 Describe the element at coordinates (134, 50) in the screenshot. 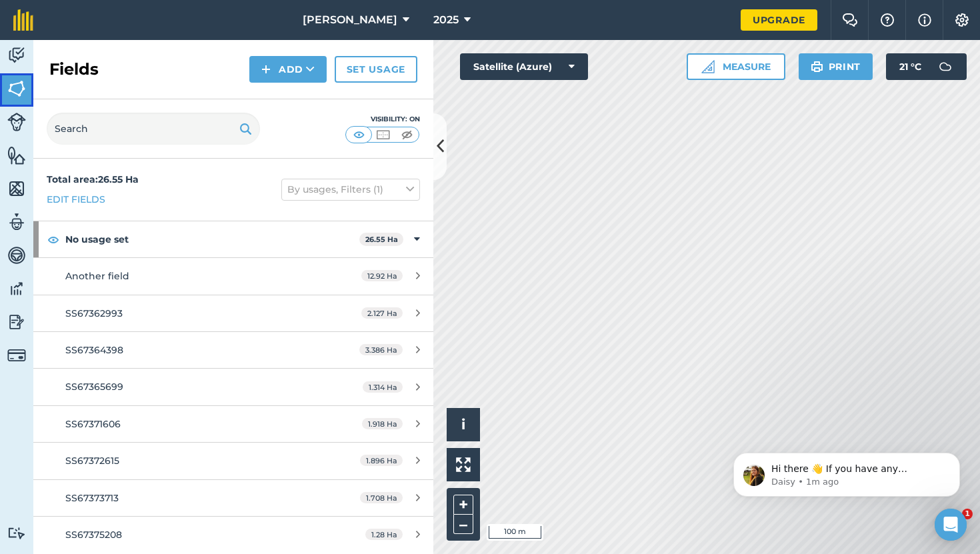

I see `div: message notification from Daisy, 1m ago. Hi there 👋 If you have any questions about our pricing o...` at that location.